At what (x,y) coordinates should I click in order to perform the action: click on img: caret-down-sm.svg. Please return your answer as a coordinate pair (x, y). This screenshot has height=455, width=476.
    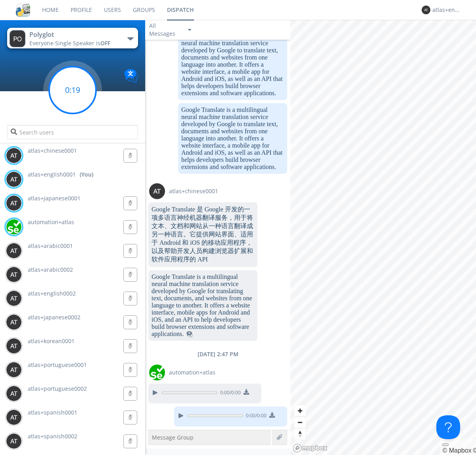
    Looking at the image, I should click on (189, 30).